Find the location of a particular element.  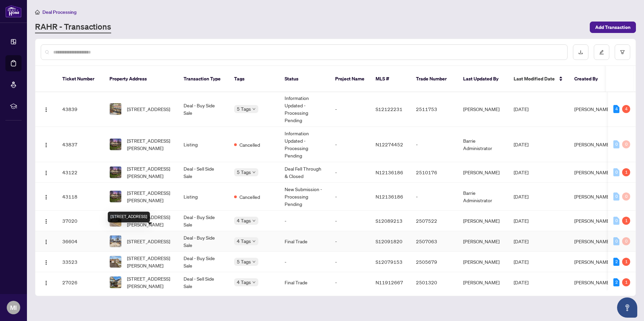

button: Add Transaction is located at coordinates (613, 27).